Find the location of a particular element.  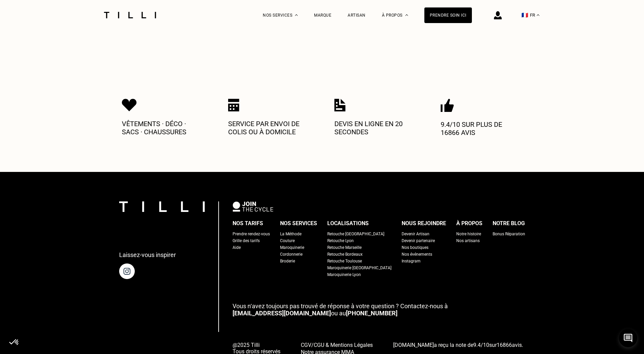

p: ou au is located at coordinates (379, 309).